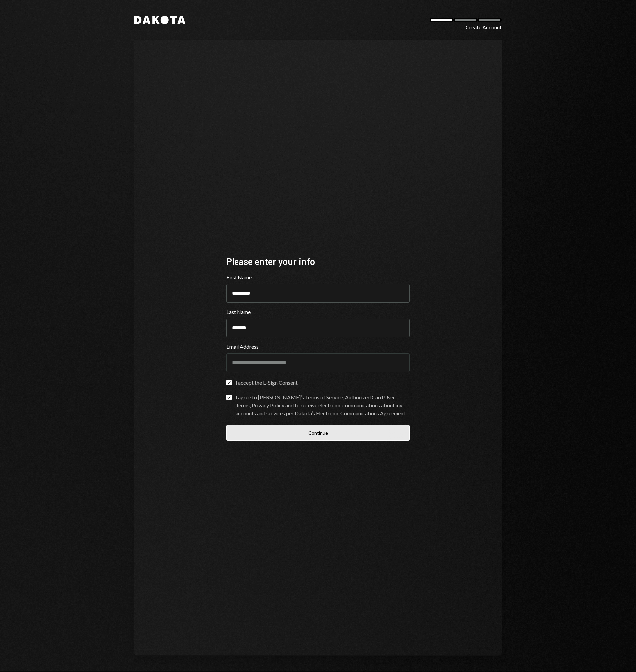  What do you see at coordinates (268, 405) in the screenshot?
I see `a: Privacy Policy` at bounding box center [268, 405].